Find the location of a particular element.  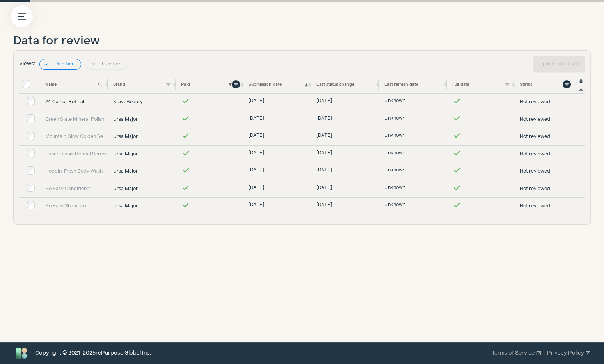

button: Full data is located at coordinates (461, 85).